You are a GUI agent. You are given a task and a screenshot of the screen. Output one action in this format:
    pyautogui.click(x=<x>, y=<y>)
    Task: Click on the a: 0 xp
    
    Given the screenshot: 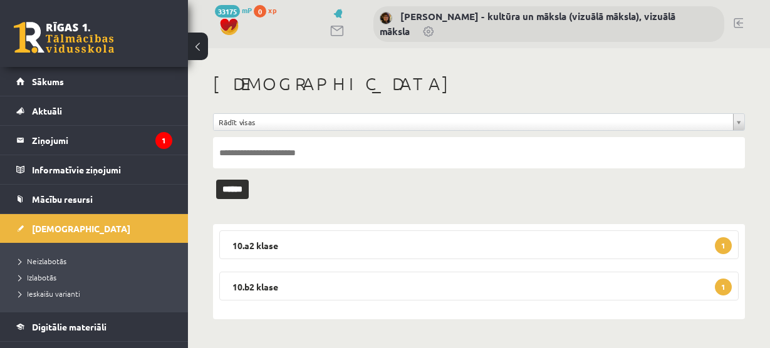 What is the action you would take?
    pyautogui.click(x=268, y=10)
    